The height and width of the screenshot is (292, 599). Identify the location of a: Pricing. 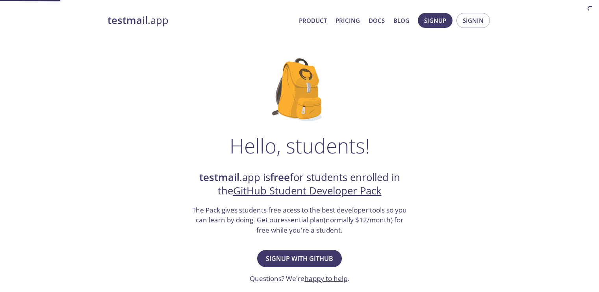
(348, 20).